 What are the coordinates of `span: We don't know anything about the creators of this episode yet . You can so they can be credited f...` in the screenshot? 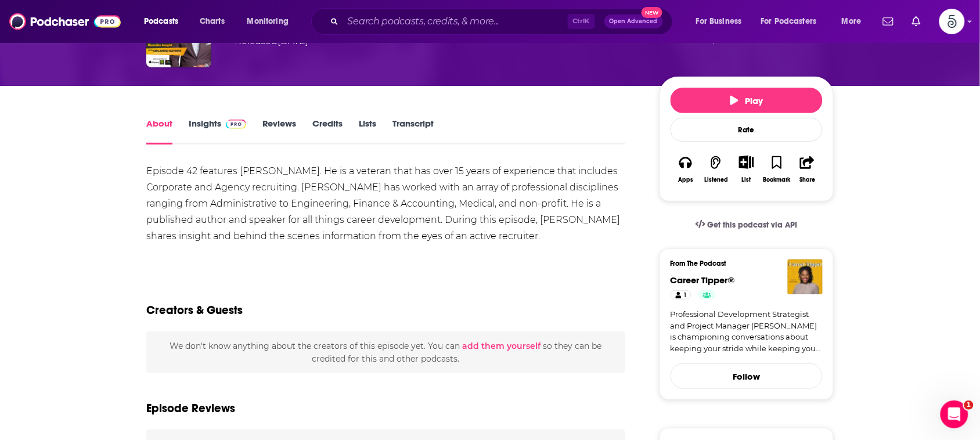 It's located at (386, 353).